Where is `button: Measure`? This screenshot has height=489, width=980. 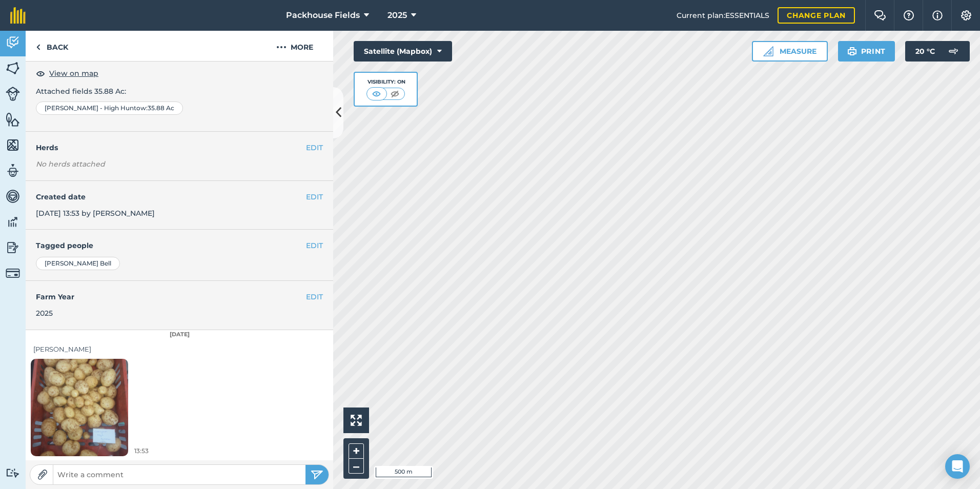
button: Measure is located at coordinates (790, 51).